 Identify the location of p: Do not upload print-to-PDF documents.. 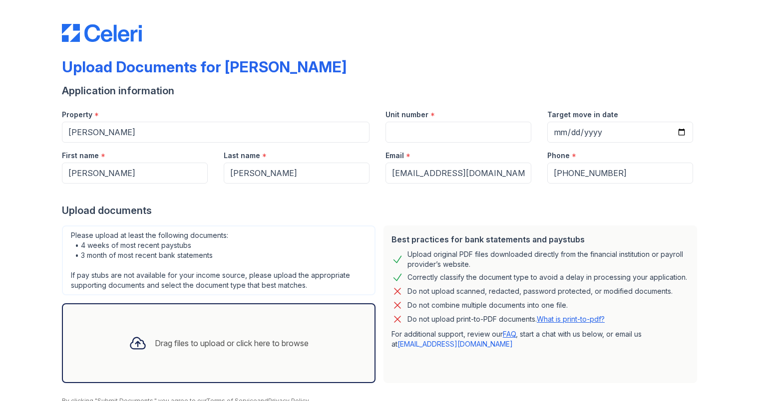
(506, 319).